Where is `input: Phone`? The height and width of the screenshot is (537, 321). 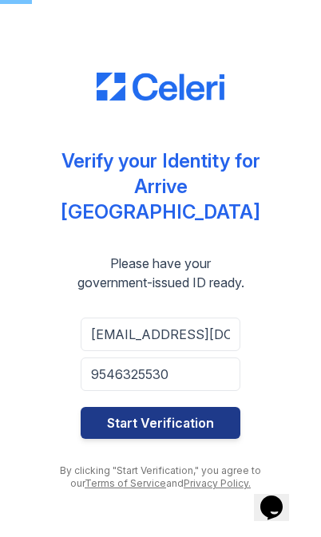 input: Phone is located at coordinates (160, 374).